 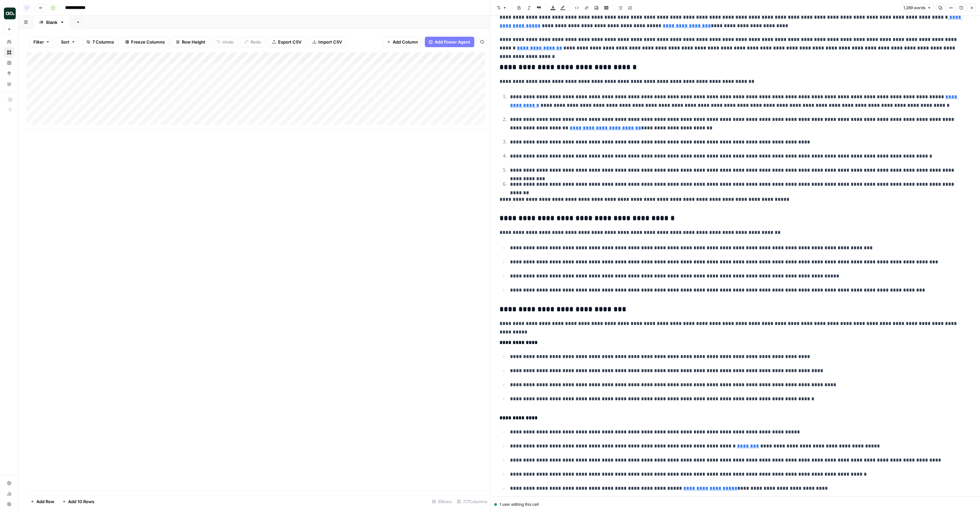 What do you see at coordinates (10, 84) in the screenshot?
I see `a: Your Data` at bounding box center [10, 84].